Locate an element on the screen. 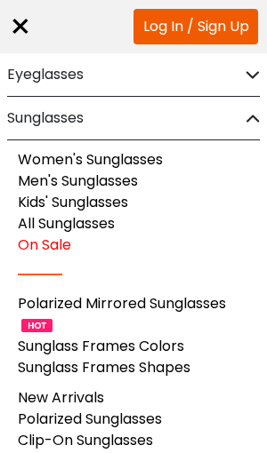  a: Polarized Mirrored Sunglasses is located at coordinates (122, 303).